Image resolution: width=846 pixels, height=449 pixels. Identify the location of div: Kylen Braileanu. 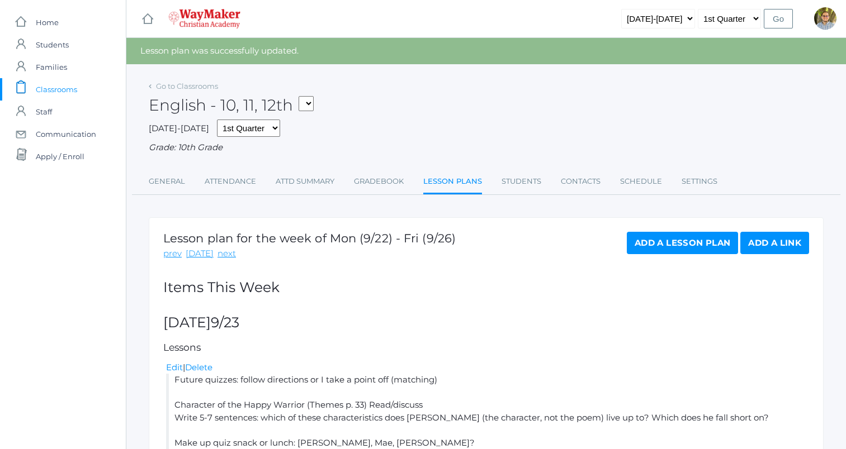
(825, 18).